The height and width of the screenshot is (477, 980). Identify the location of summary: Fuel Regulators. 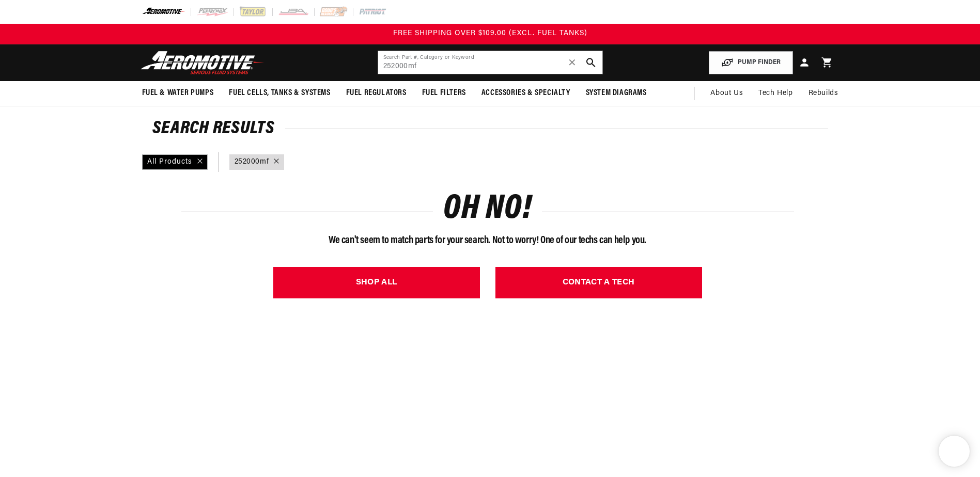
(376, 93).